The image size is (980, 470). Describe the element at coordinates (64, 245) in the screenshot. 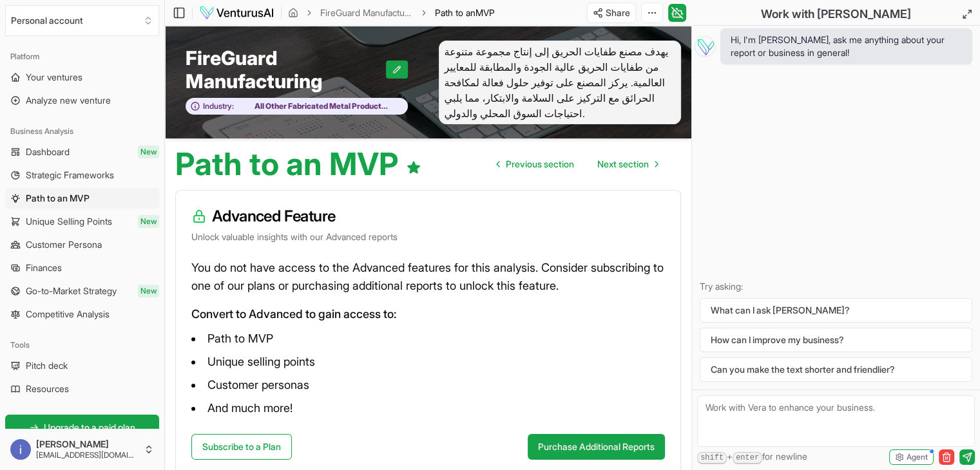

I see `span: Customer Persona` at that location.